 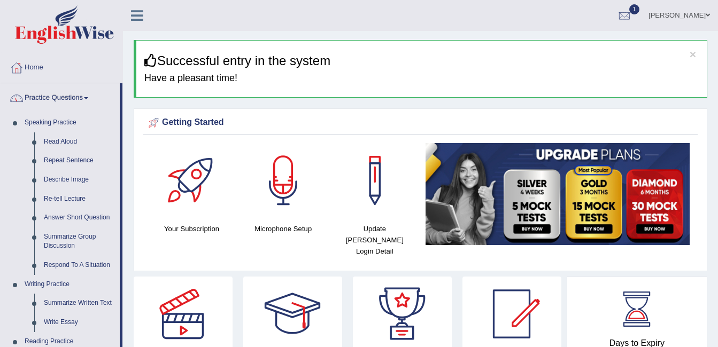 I want to click on a: Speaking Practice, so click(x=69, y=123).